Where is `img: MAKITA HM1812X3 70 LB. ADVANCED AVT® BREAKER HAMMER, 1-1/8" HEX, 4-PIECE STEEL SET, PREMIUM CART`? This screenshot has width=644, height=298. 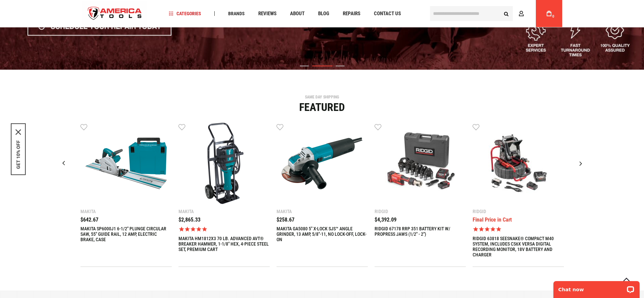 img: MAKITA HM1812X3 70 LB. ADVANCED AVT® BREAKER HAMMER, 1-1/8" HEX, 4-PIECE STEEL SET, PREMIUM CART is located at coordinates (224, 163).